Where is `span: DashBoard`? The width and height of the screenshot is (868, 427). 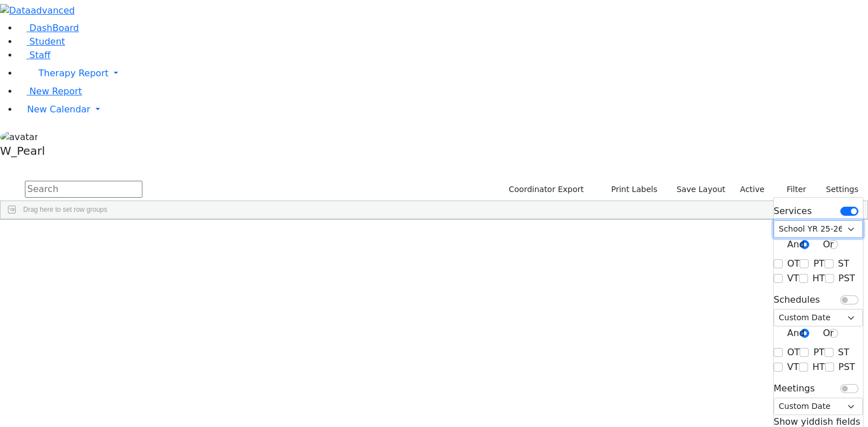 span: DashBoard is located at coordinates (54, 27).